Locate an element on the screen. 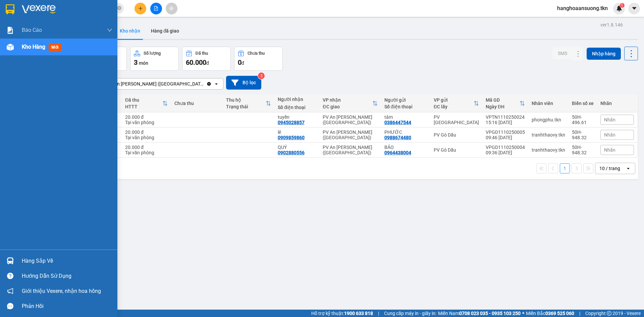  div: Biển số xe is located at coordinates (582, 103).